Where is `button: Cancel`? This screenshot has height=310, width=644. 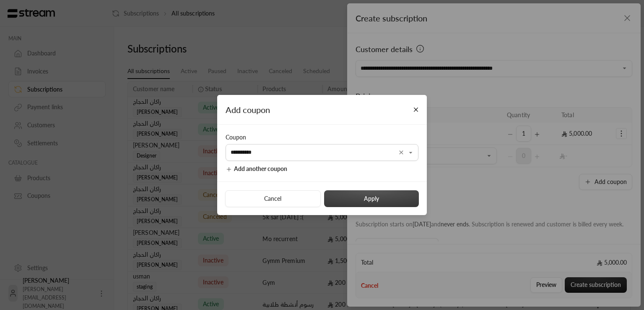
button: Cancel is located at coordinates (273, 199).